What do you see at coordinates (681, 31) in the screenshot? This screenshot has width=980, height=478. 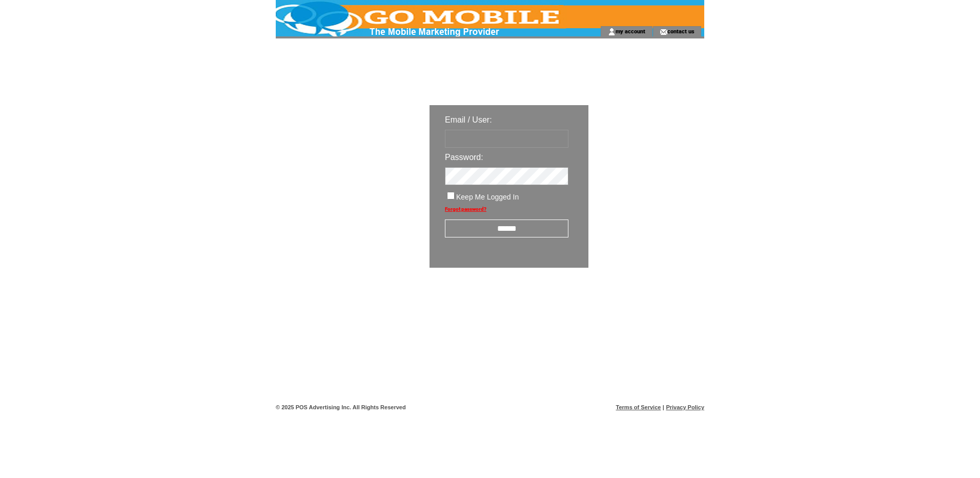 I see `a: contact us` at bounding box center [681, 31].